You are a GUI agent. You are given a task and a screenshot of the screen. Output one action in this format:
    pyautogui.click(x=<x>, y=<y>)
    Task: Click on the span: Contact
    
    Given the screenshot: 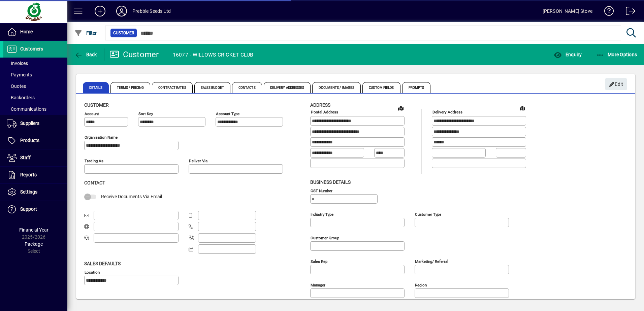 What is the action you would take?
    pyautogui.click(x=95, y=183)
    